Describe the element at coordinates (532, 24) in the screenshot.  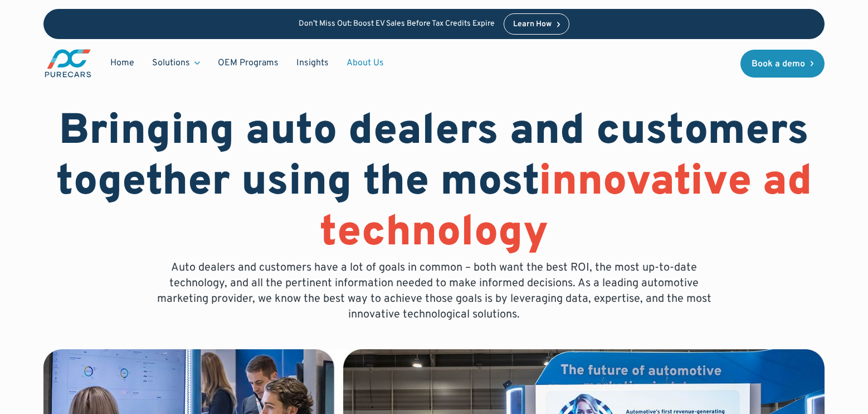
I see `div: Learn How` at that location.